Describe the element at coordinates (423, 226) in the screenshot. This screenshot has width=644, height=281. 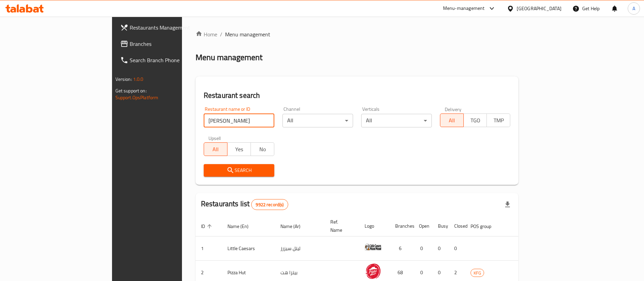
I see `th: Open` at that location.